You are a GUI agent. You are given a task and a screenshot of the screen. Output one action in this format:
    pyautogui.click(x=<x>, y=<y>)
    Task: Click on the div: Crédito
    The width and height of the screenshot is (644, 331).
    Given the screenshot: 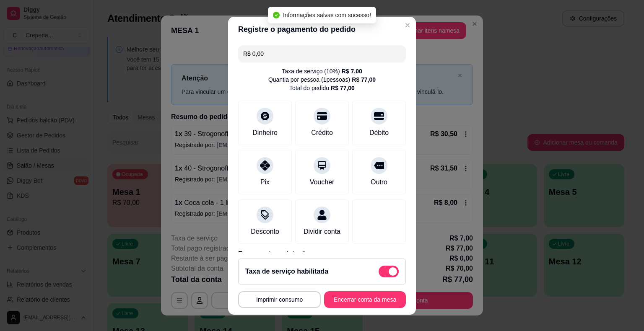 What is the action you would take?
    pyautogui.click(x=322, y=133)
    